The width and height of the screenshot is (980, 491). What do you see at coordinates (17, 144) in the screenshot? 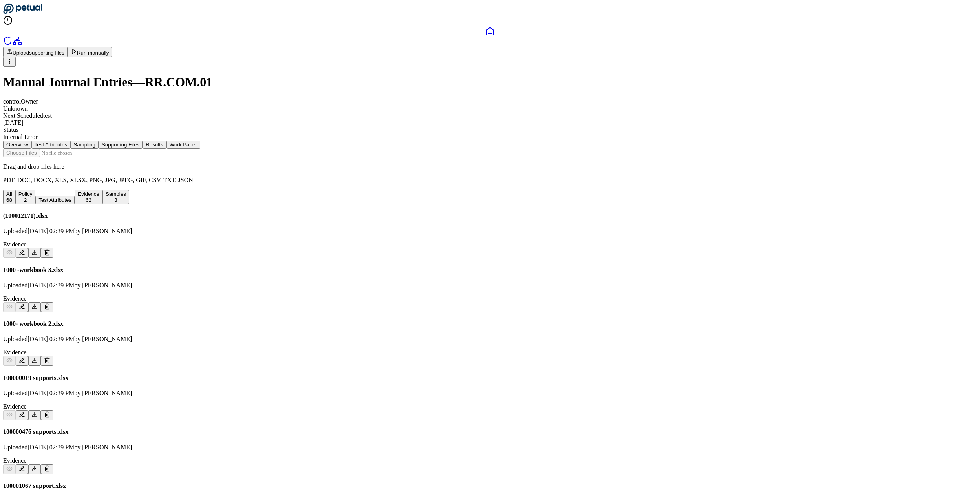
I see `button: Overview` at bounding box center [17, 144].